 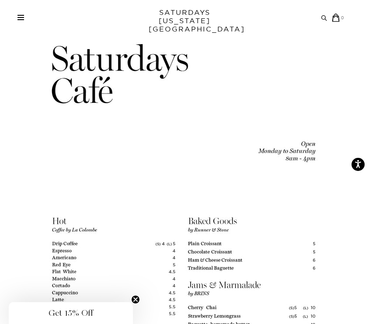 What do you see at coordinates (71, 313) in the screenshot?
I see `div: Get 15% OffClose teaser` at bounding box center [71, 313].